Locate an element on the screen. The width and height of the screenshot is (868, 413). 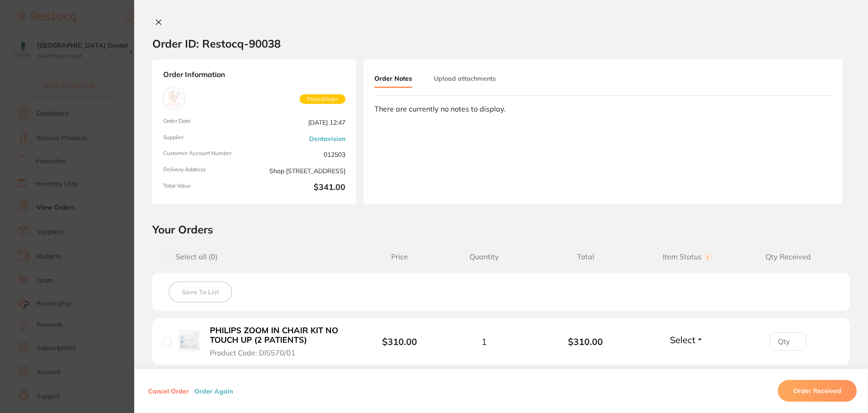
b: PHILIPS ZOOM IN CHAIR KIT NO TOUCH UP (2 PATIENTS) is located at coordinates (280, 335).